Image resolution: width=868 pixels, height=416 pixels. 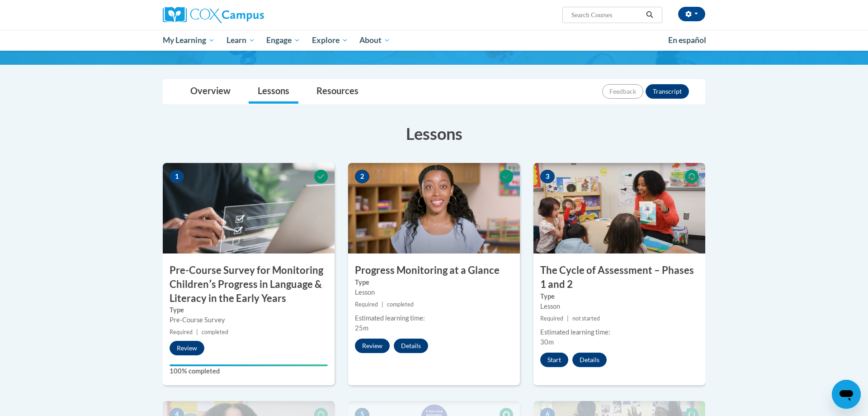 I want to click on a: Resources, so click(x=337, y=91).